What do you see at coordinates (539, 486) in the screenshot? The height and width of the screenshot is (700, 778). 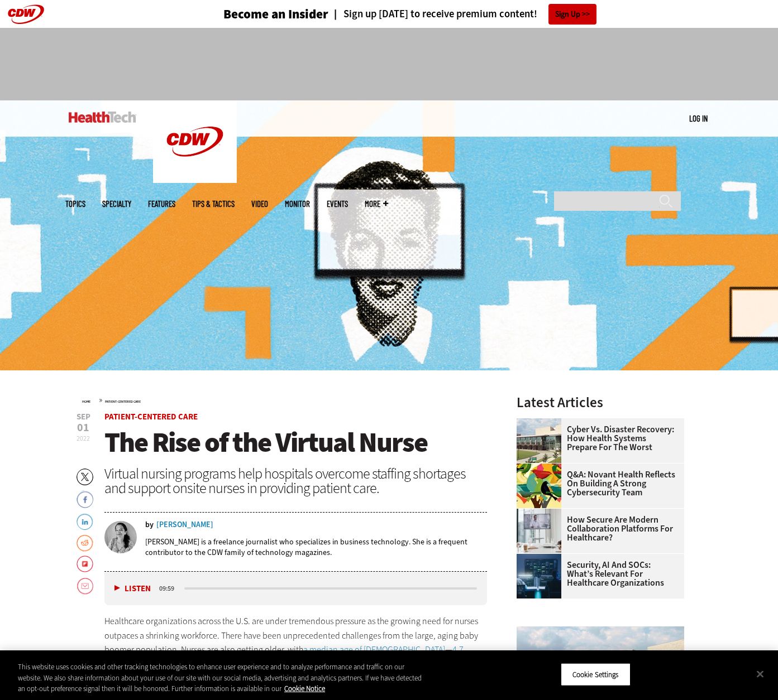 I see `img: abstract illustration of a tree` at bounding box center [539, 486].